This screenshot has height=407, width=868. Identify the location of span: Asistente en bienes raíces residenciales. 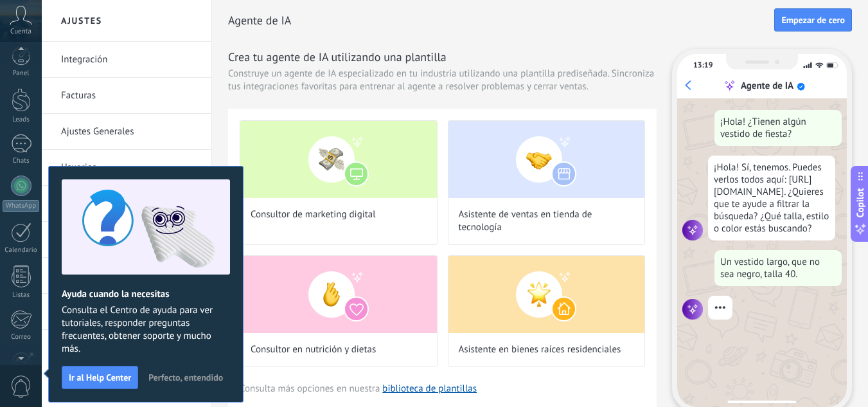
(540, 350).